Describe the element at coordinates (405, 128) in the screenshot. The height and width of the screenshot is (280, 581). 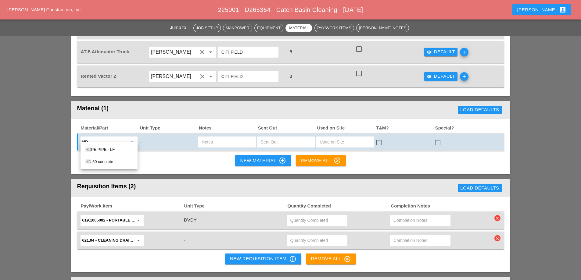
I see `span: T&M?` at that location.